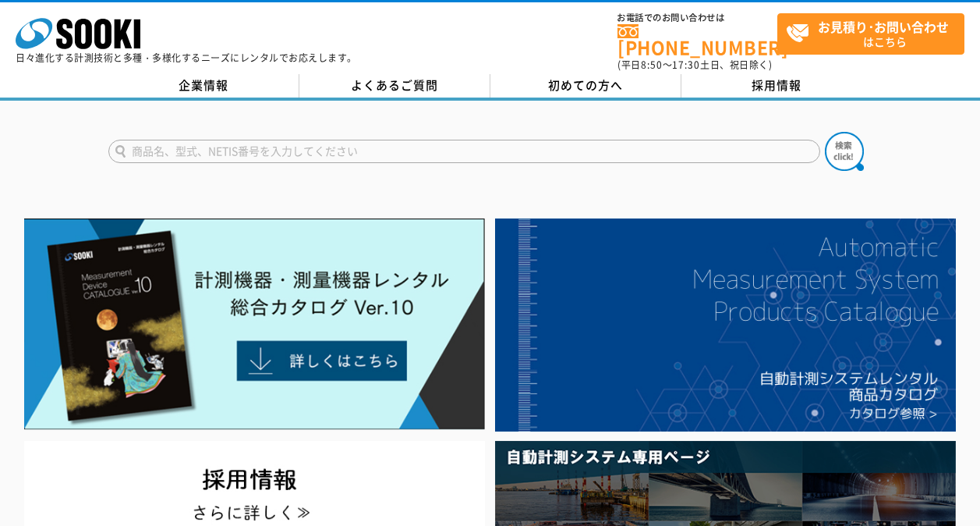 This screenshot has width=980, height=526. Describe the element at coordinates (204, 86) in the screenshot. I see `a: 企業情報` at that location.